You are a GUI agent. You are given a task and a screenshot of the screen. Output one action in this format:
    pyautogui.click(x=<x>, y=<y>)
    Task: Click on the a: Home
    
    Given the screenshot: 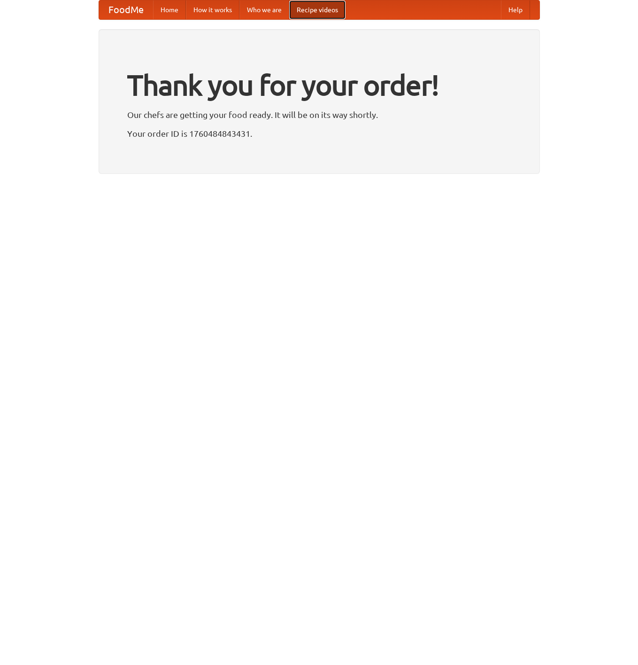 What is the action you would take?
    pyautogui.click(x=170, y=10)
    